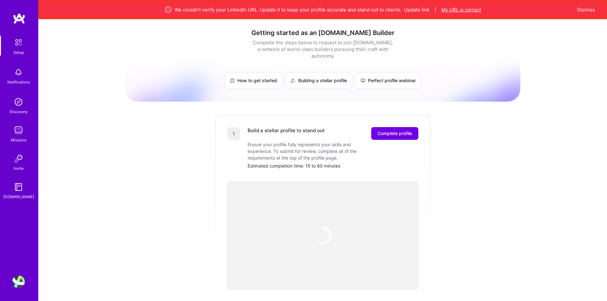 The height and width of the screenshot is (301, 607). Describe the element at coordinates (18, 42) in the screenshot. I see `img: setup` at that location.